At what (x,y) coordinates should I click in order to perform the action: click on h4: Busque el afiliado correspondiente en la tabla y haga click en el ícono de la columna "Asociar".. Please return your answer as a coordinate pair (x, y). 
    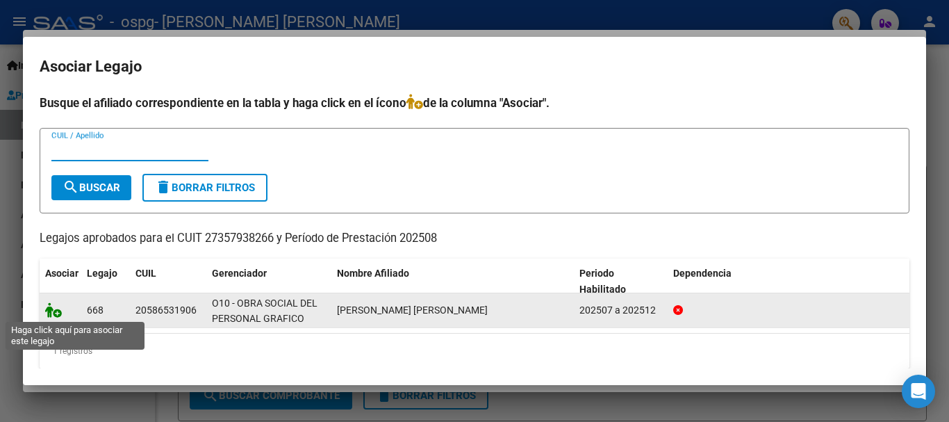
    Looking at the image, I should click on (474, 103).